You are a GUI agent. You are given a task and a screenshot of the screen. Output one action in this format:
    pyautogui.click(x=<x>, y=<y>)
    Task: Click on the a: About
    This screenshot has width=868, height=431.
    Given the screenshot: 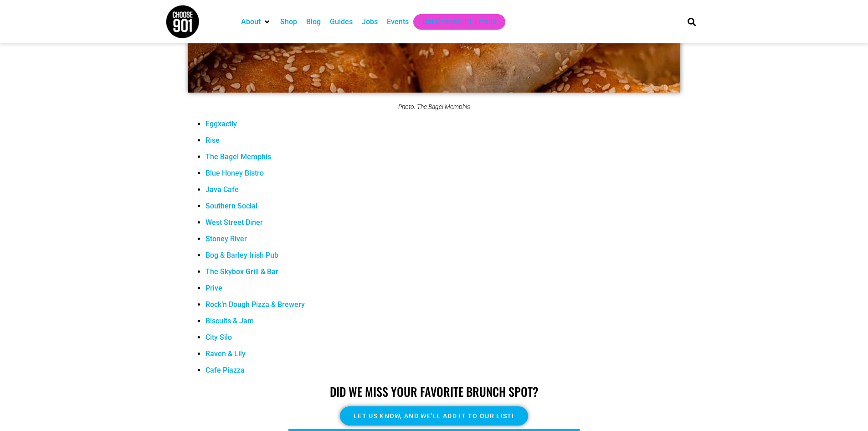 What is the action you would take?
    pyautogui.click(x=251, y=22)
    